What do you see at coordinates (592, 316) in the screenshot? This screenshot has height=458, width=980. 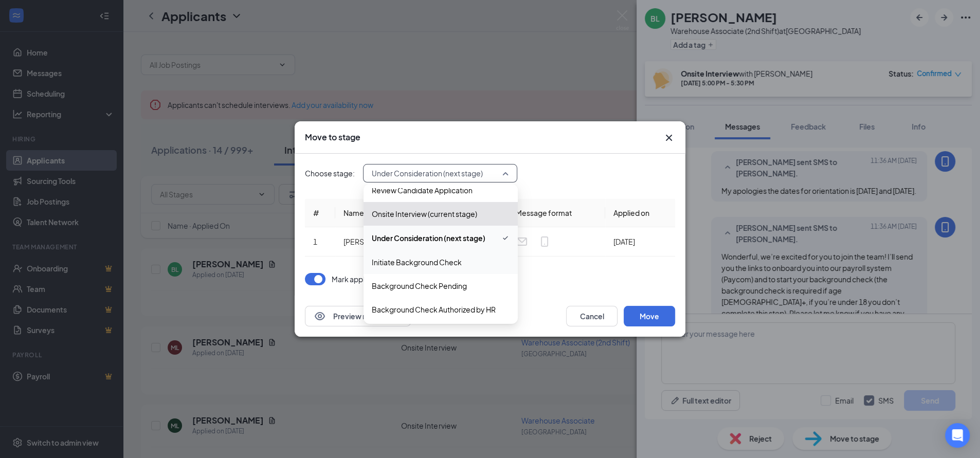 I see `button: Cancel` at bounding box center [592, 316].